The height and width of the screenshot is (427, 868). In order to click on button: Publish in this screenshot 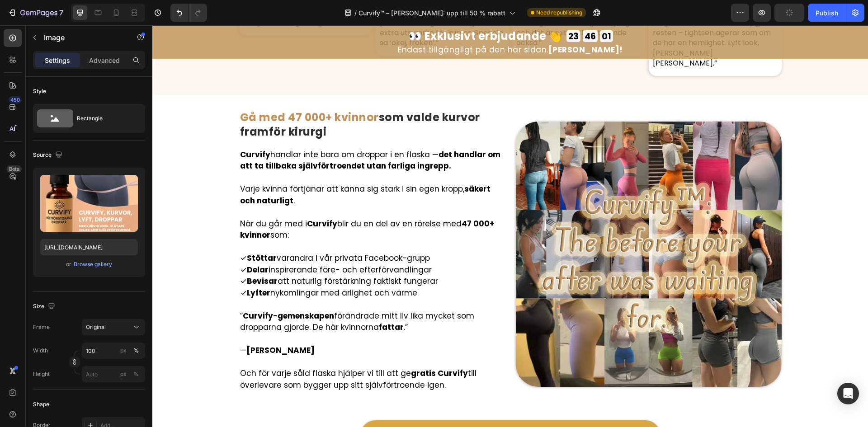, I will do `click(827, 13)`.